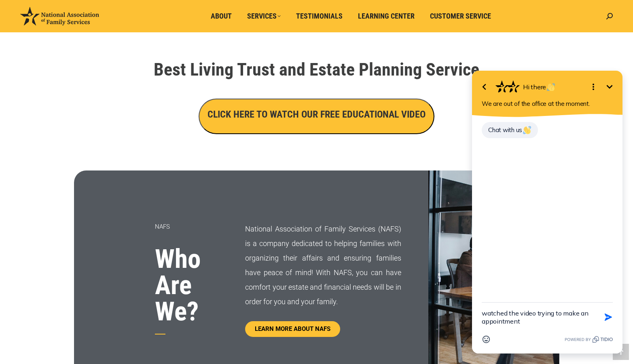 This screenshot has width=633, height=364. What do you see at coordinates (59, 16) in the screenshot?
I see `img: National Association of Family Services` at bounding box center [59, 16].